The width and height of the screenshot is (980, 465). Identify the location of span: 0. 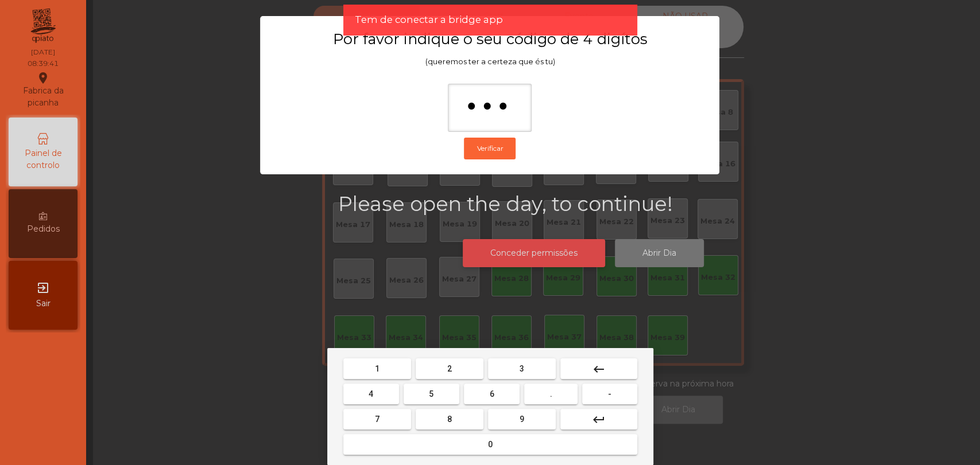
(490, 445).